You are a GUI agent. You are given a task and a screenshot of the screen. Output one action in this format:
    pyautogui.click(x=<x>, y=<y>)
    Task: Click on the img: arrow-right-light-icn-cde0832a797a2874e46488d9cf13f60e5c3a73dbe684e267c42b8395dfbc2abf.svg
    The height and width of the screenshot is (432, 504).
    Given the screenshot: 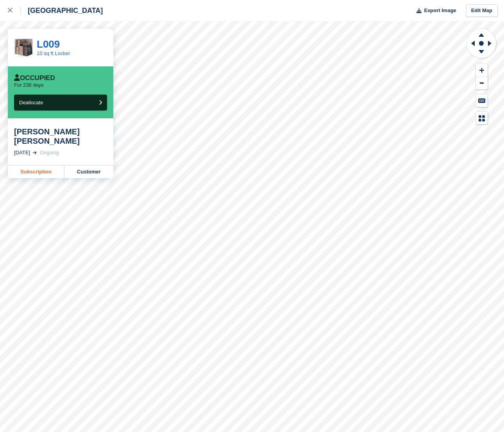 What is the action you would take?
    pyautogui.click(x=35, y=153)
    